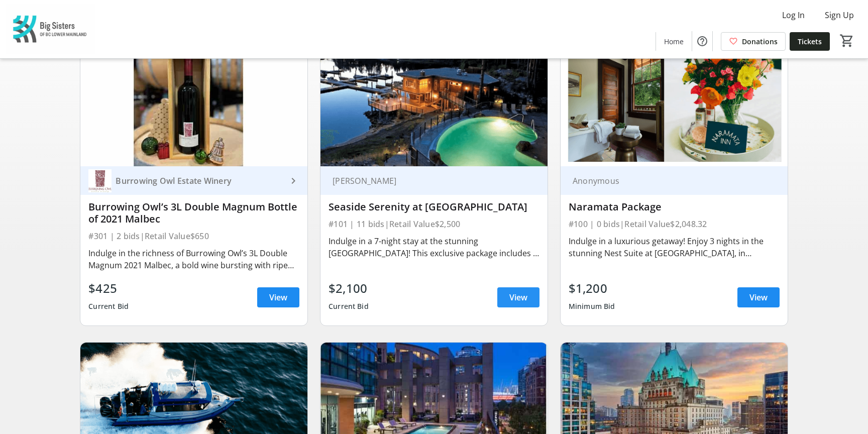 This screenshot has height=434, width=868. I want to click on img: Naramata Package, so click(674, 102).